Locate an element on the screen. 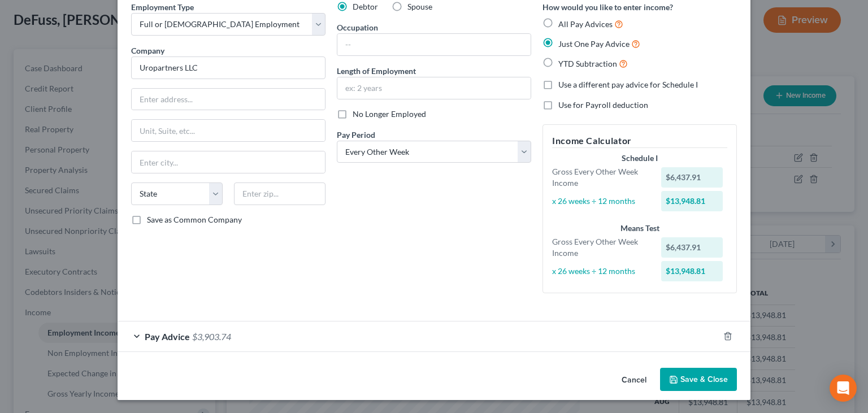 The width and height of the screenshot is (868, 413). input: ex: 2 years is located at coordinates (434, 88).